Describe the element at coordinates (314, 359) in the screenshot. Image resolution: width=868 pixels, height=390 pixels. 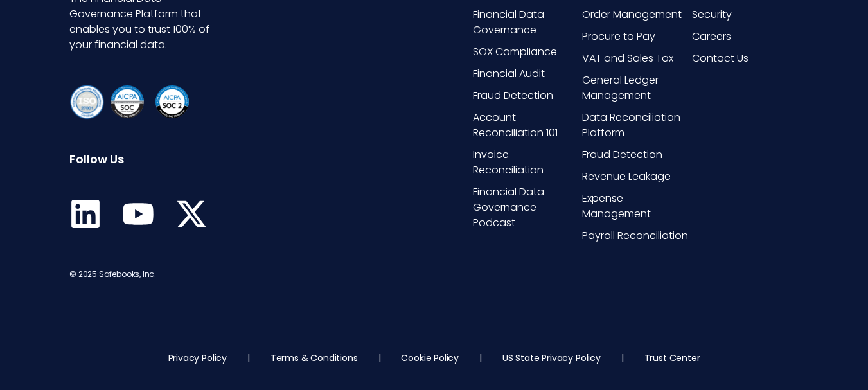
I see `a: Terms & Conditions` at that location.